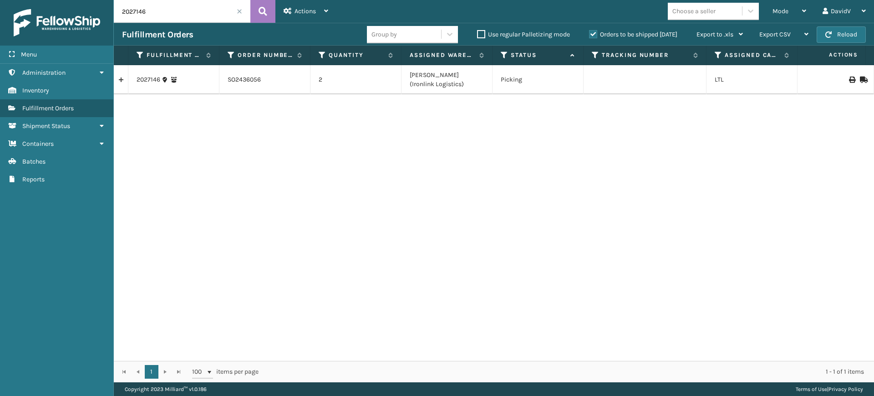  Describe the element at coordinates (715, 34) in the screenshot. I see `span: Export to .xls` at that location.